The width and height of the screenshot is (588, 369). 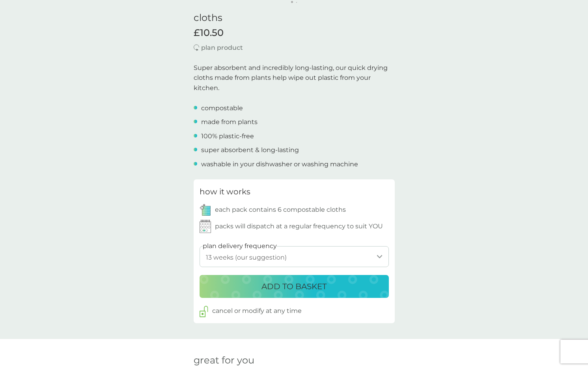 What do you see at coordinates (225, 191) in the screenshot?
I see `h3: how it works` at bounding box center [225, 191].